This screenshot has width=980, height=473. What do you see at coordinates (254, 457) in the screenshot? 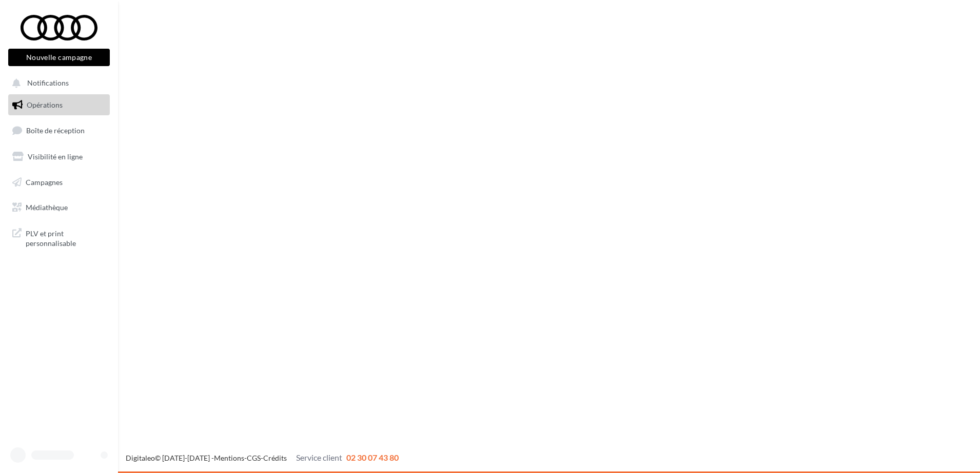
I see `a: CGS` at bounding box center [254, 457].